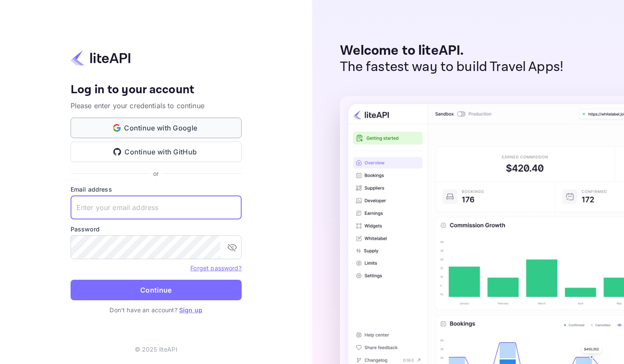 The height and width of the screenshot is (364, 624). What do you see at coordinates (156, 309) in the screenshot?
I see `p: Don't have an account?` at bounding box center [156, 309].